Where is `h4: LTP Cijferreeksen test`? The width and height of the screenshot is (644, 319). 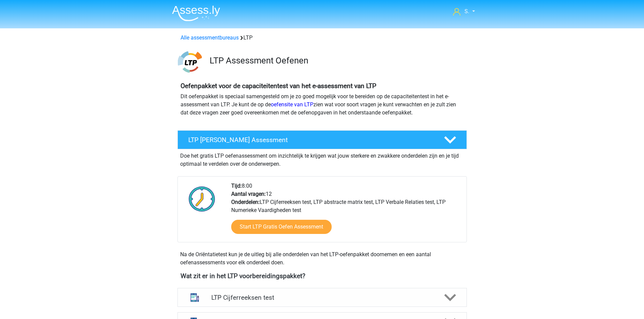 h4: LTP Cijferreeksen test is located at coordinates (322, 297).